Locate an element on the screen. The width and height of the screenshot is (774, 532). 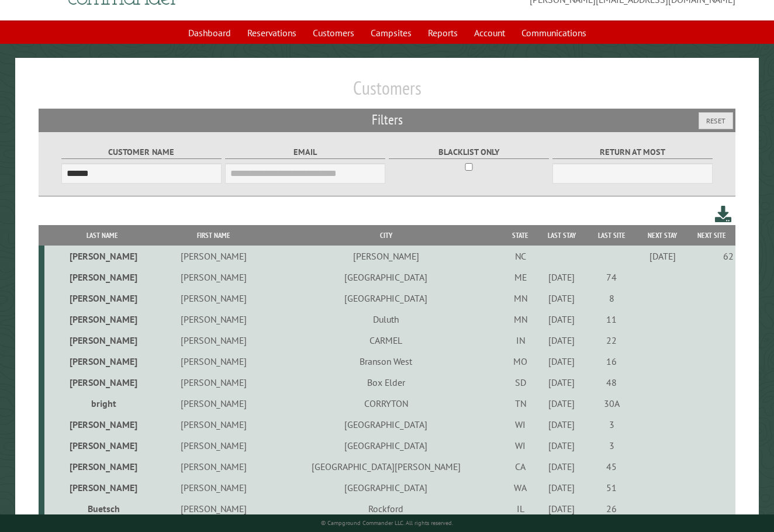
td: 51 is located at coordinates (612, 487).